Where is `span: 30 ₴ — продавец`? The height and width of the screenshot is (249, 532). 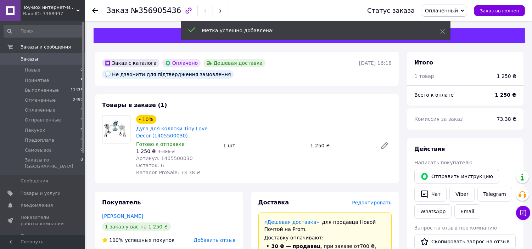 span: 30 ₴ — продавец is located at coordinates (296, 246).